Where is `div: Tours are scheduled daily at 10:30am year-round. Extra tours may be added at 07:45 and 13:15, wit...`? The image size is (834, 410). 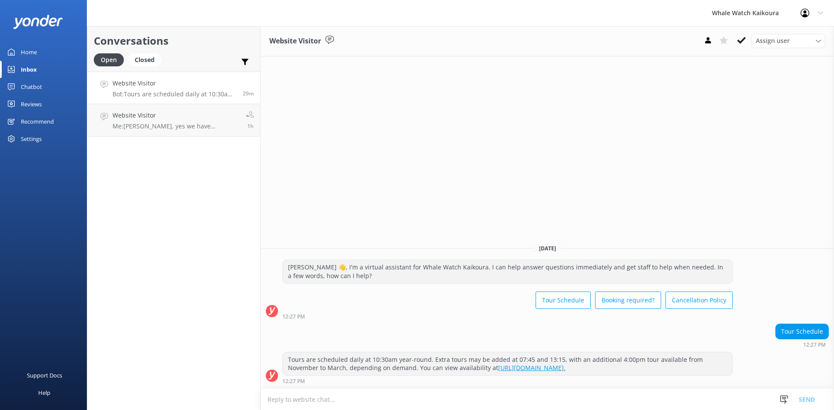 div: Tours are scheduled daily at 10:30am year-round. Extra tours may be added at 07:45 and 13:15, wit... is located at coordinates (507, 364).